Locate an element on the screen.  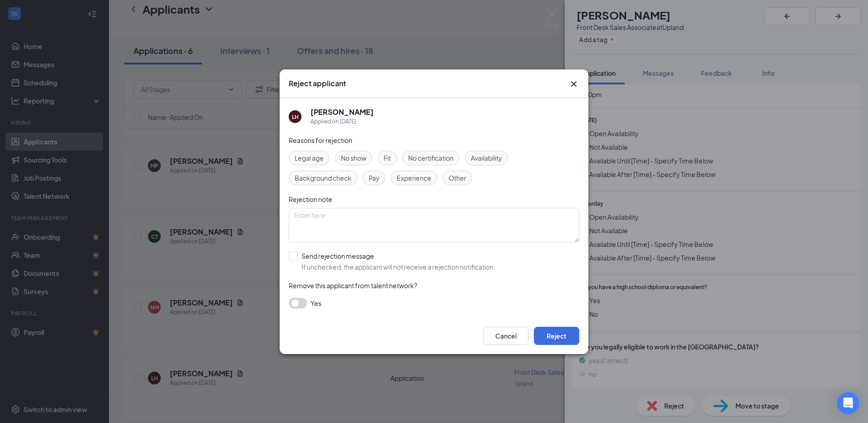
button: Cancel is located at coordinates (506, 336).